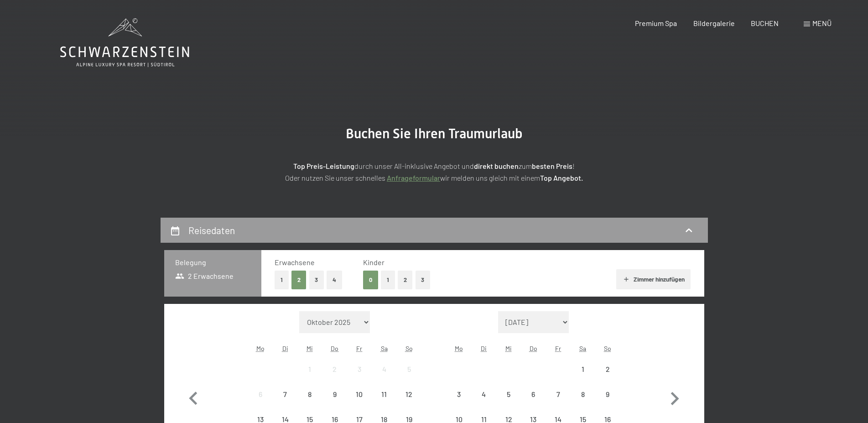 This screenshot has width=868, height=423. What do you see at coordinates (324, 166) in the screenshot?
I see `strong: Top Preis-Leistung` at bounding box center [324, 166].